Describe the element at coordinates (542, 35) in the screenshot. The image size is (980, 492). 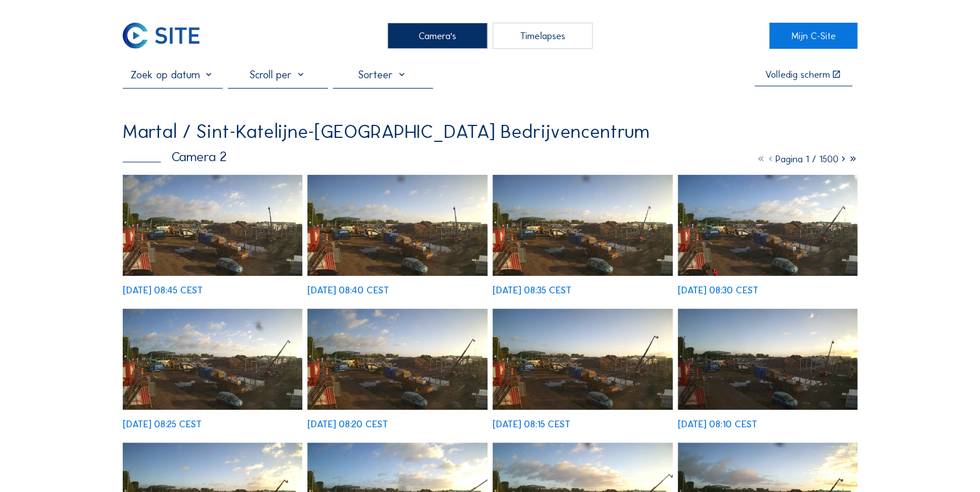
I see `div: Timelapses` at that location.